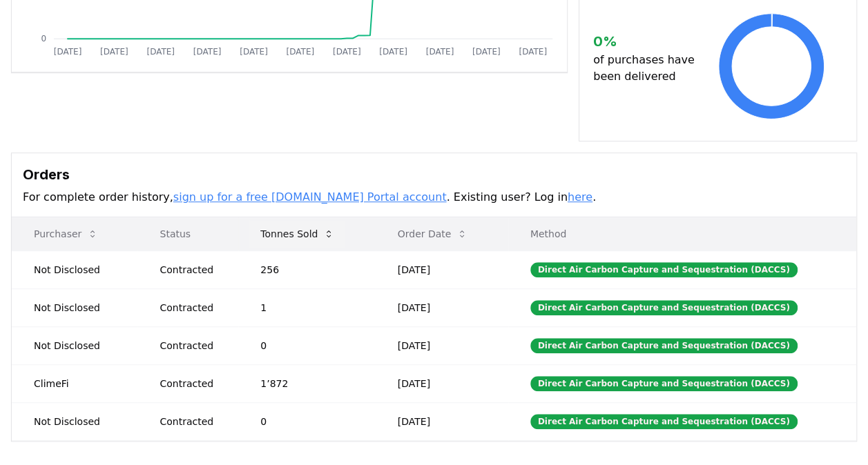 This screenshot has height=465, width=868. Describe the element at coordinates (44, 38) in the screenshot. I see `tspan: 0` at that location.